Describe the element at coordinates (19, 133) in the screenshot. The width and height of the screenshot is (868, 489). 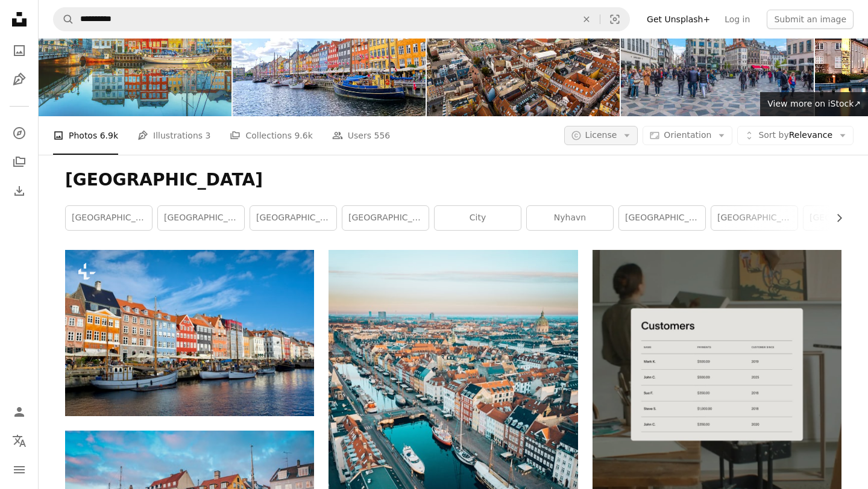
I see `a: Explore` at that location.